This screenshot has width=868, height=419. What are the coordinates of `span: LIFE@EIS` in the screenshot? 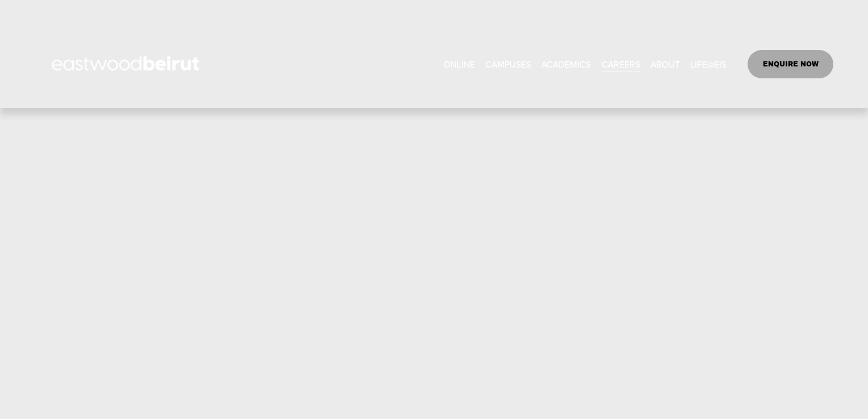 It's located at (709, 64).